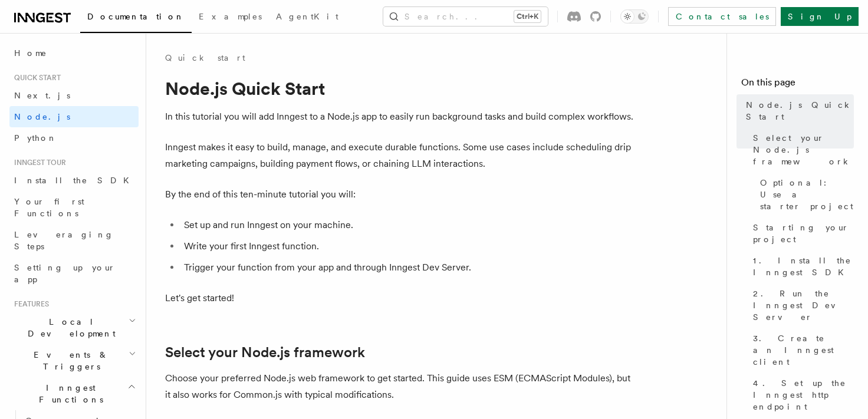  What do you see at coordinates (803, 306) in the screenshot?
I see `span: 2. Run the Inngest Dev Server` at bounding box center [803, 306].